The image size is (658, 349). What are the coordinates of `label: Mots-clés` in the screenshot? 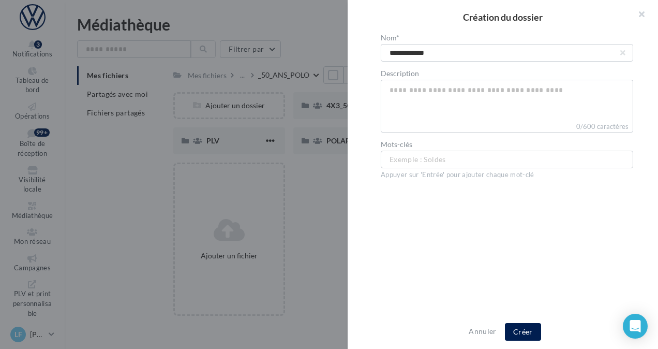 It's located at (507, 144).